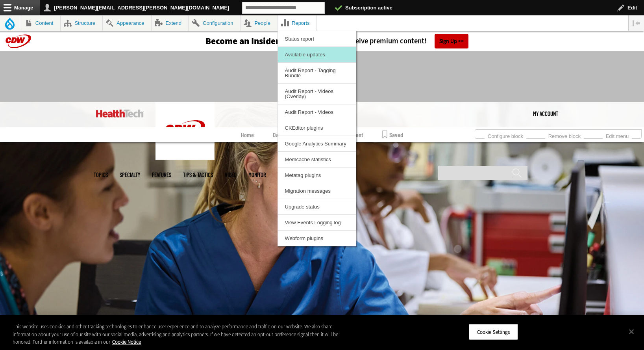 The height and width of the screenshot is (350, 644). I want to click on button: Cookie Settings, so click(493, 332).